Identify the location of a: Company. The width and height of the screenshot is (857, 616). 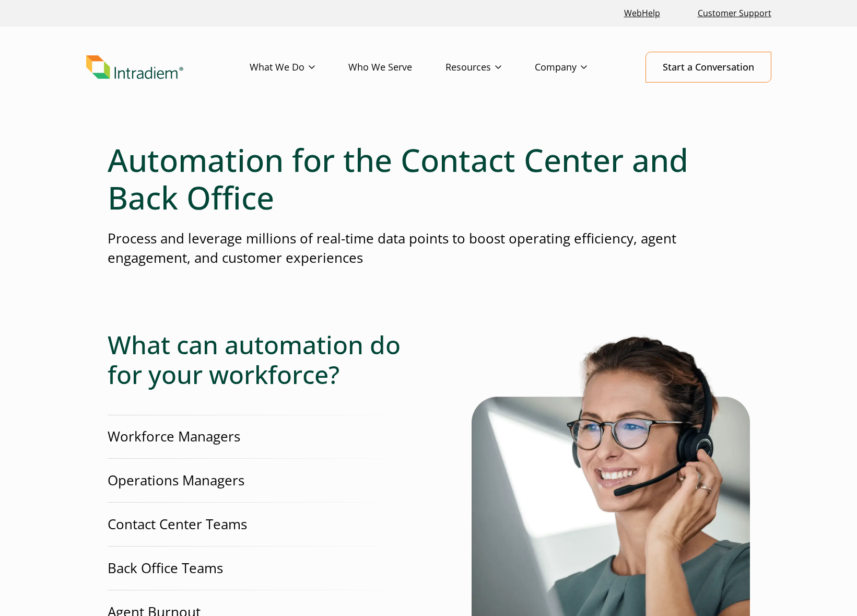
(578, 68).